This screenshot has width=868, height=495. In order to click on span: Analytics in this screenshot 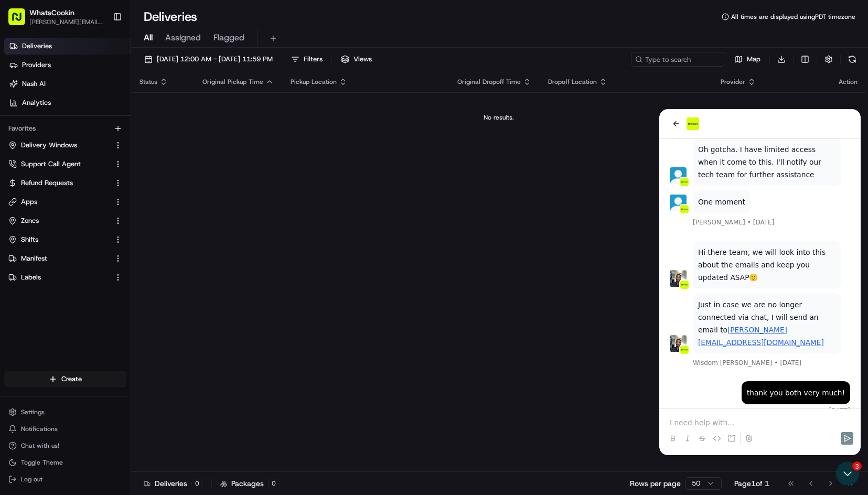, I will do `click(36, 103)`.